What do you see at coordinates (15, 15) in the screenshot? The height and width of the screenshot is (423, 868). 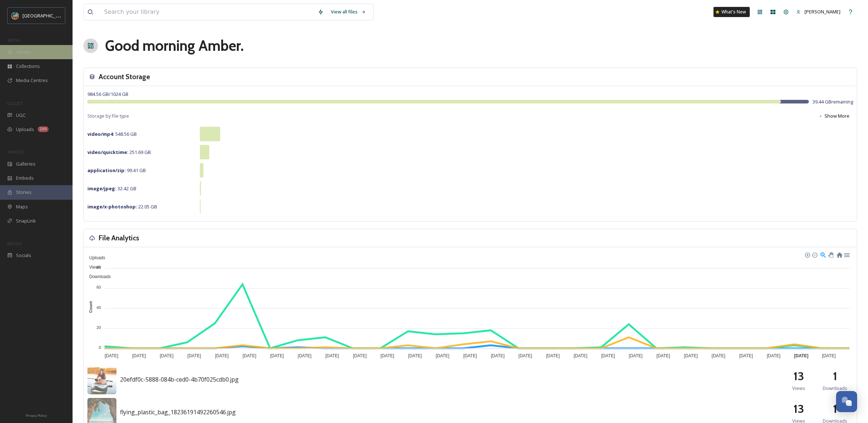 I see `img: Snapsea%20Profile.jpg` at bounding box center [15, 15].